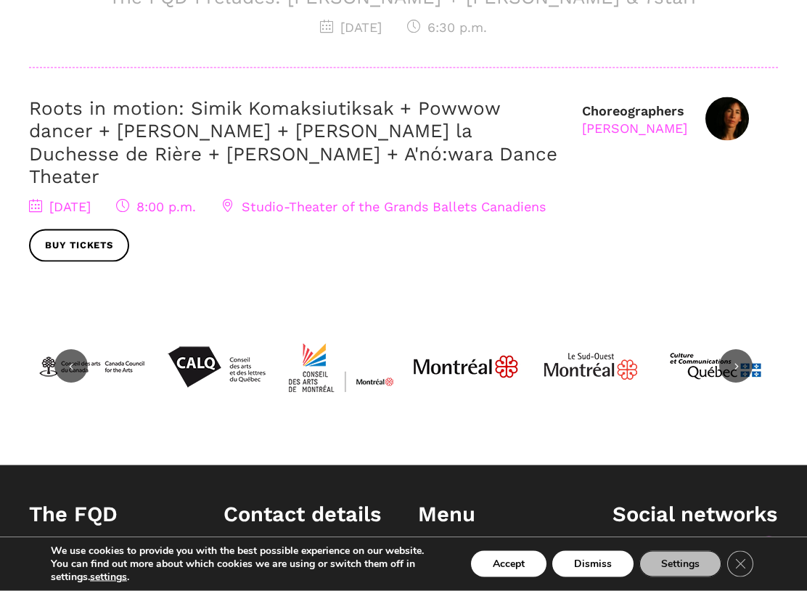 This screenshot has height=591, width=807. What do you see at coordinates (680, 564) in the screenshot?
I see `button: Settings` at bounding box center [680, 564].